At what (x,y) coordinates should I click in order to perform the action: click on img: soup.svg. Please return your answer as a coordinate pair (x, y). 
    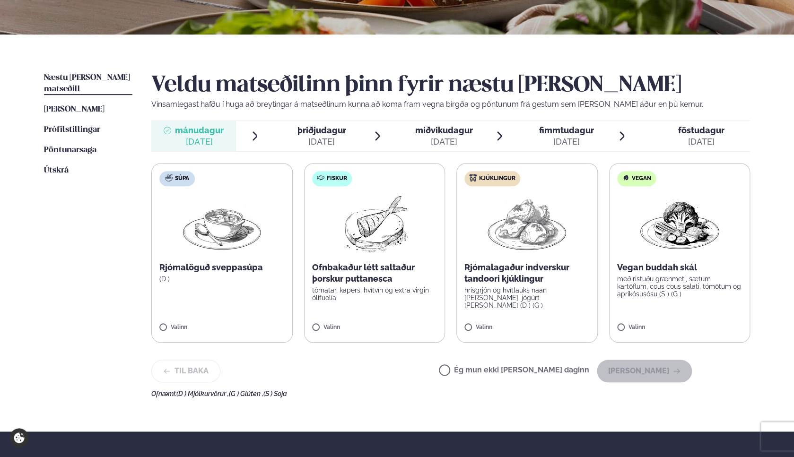
    Looking at the image, I should click on (169, 178).